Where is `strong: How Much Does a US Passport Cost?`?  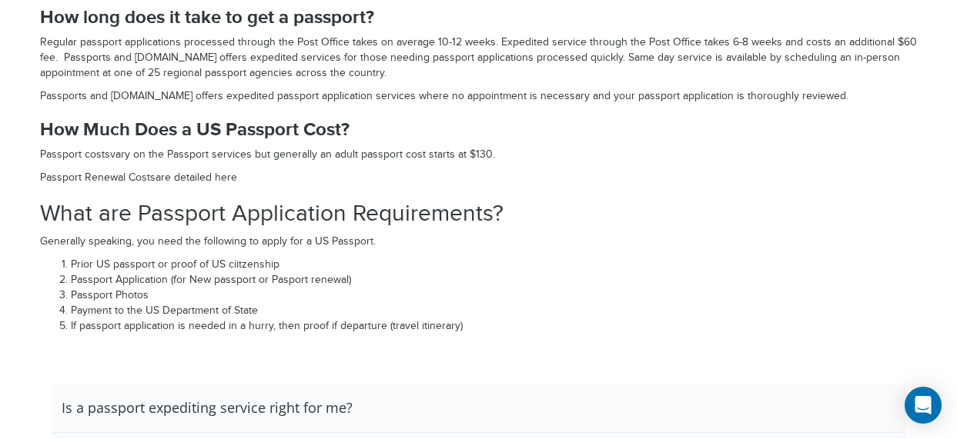 strong: How Much Does a US Passport Cost? is located at coordinates (195, 129).